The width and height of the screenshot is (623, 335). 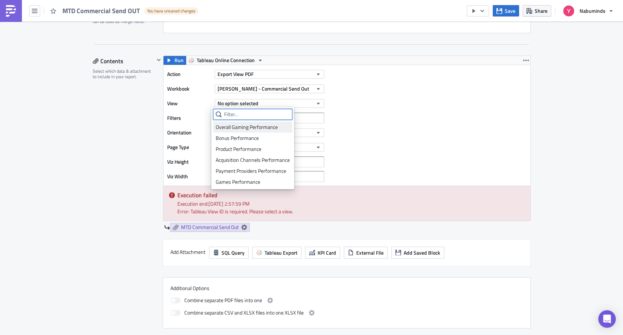 What do you see at coordinates (189, 74) in the screenshot?
I see `label: Action` at bounding box center [189, 74].